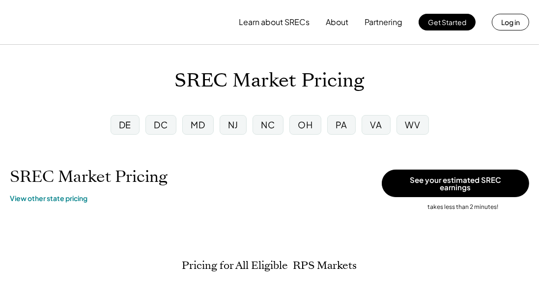 This screenshot has height=292, width=539. What do you see at coordinates (49, 199) in the screenshot?
I see `a: View other state pricing` at bounding box center [49, 199].